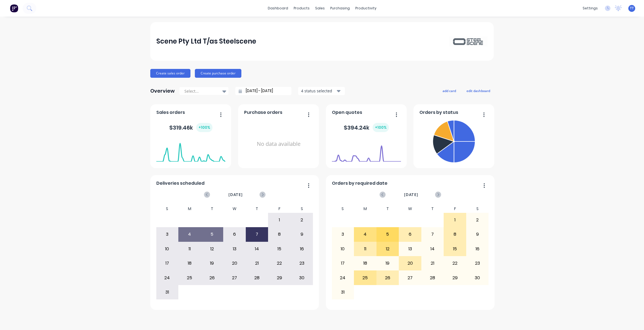  I want to click on span: Orders by status, so click(439, 112).